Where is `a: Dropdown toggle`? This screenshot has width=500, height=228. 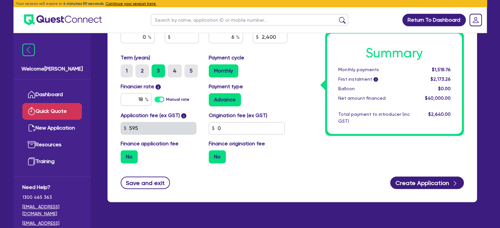 a: Dropdown toggle is located at coordinates (475, 20).